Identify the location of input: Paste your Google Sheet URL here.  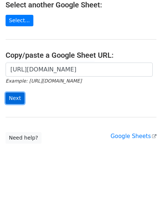
(79, 70).